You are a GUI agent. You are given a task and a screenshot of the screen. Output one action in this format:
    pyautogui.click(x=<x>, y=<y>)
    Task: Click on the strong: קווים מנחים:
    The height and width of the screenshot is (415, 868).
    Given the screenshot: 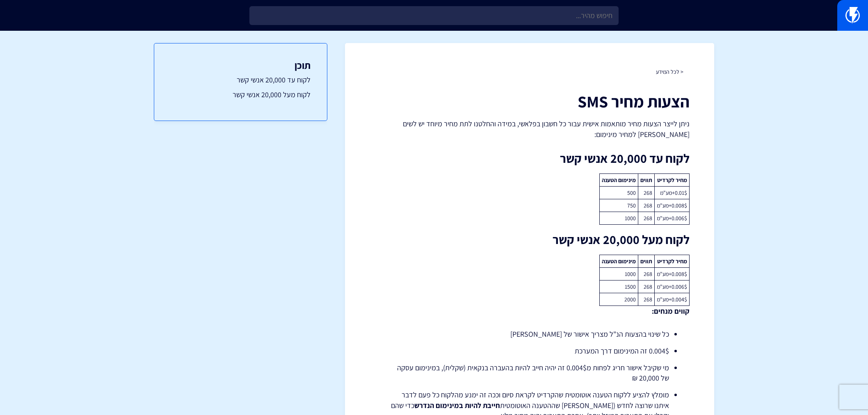 What is the action you would take?
    pyautogui.click(x=671, y=311)
    